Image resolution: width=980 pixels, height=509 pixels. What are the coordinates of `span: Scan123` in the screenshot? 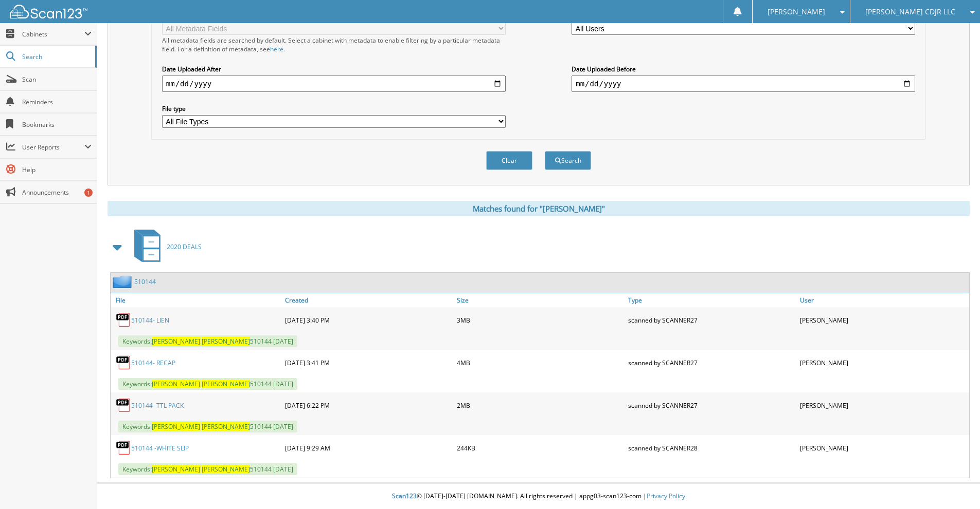 It's located at (404, 496).